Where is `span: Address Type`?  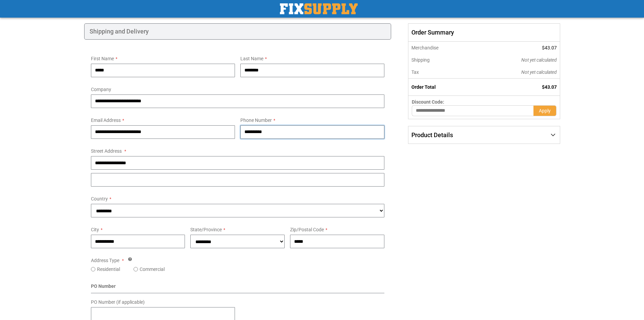 span: Address Type is located at coordinates (105, 260).